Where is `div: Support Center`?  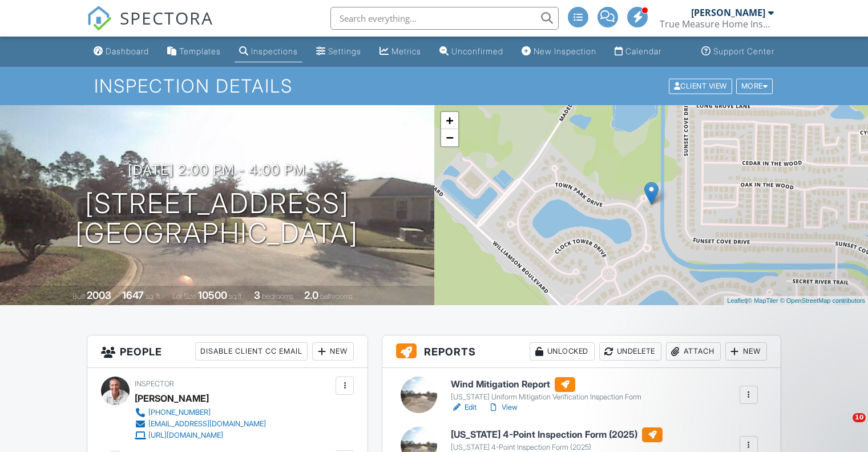 div: Support Center is located at coordinates (744, 51).